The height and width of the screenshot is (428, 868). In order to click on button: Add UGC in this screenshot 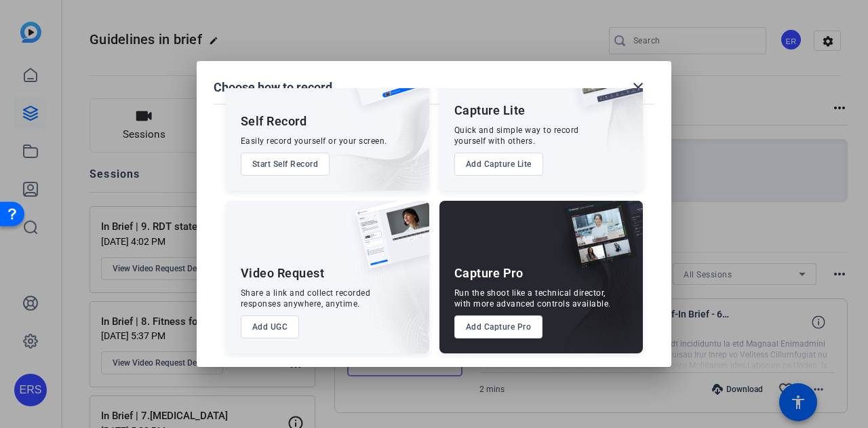, I will do `click(270, 326)`.